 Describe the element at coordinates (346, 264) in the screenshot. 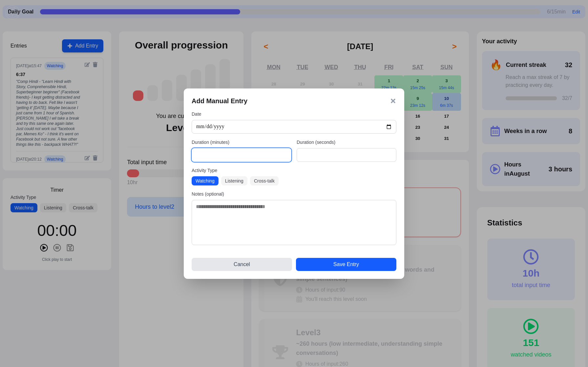

I see `button: Save Entry` at that location.